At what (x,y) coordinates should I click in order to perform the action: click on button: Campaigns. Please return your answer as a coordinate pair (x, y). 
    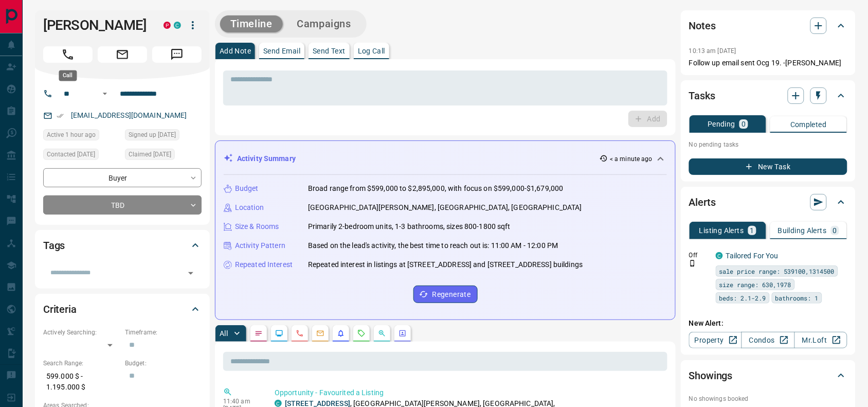
    Looking at the image, I should click on (324, 23).